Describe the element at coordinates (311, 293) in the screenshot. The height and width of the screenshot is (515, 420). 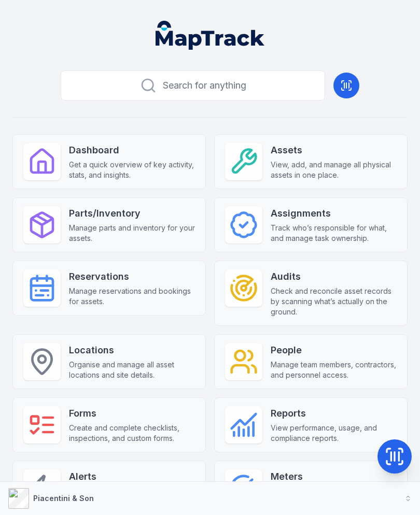
I see `a: AuditsCheck and reconcile asset records by scanning what’s actually on the ground.` at that location.